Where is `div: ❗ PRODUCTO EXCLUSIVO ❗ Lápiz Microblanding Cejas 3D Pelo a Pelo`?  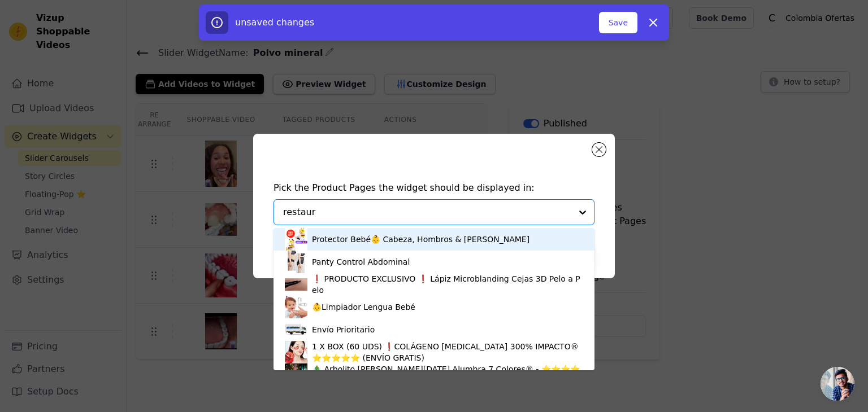 div: ❗ PRODUCTO EXCLUSIVO ❗ Lápiz Microblanding Cejas 3D Pelo a Pelo is located at coordinates (448, 284).